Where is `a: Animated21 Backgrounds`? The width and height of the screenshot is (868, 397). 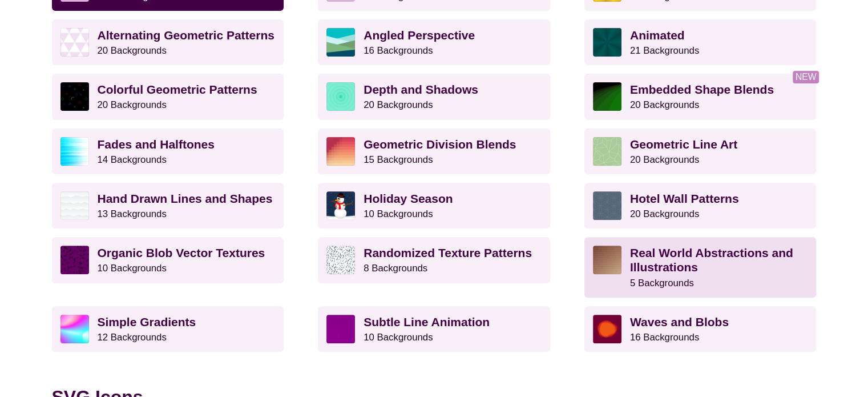
a: Animated21 Backgrounds is located at coordinates (700, 42).